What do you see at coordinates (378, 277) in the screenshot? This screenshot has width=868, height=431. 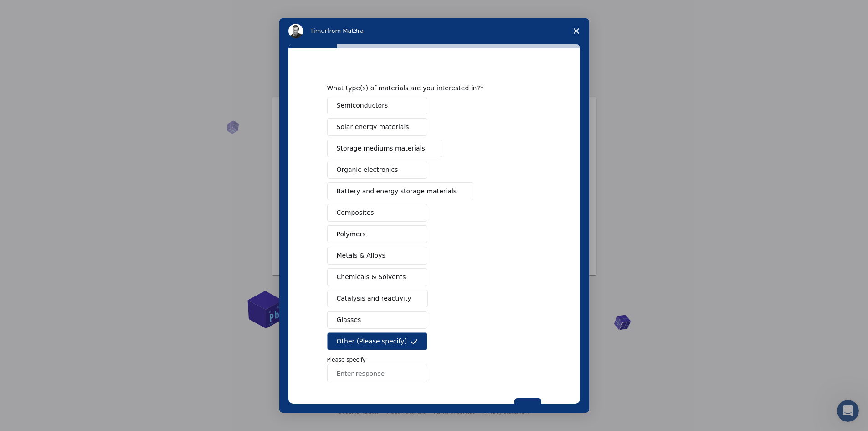 I see `button: Chemicals & Solvents` at bounding box center [378, 277].